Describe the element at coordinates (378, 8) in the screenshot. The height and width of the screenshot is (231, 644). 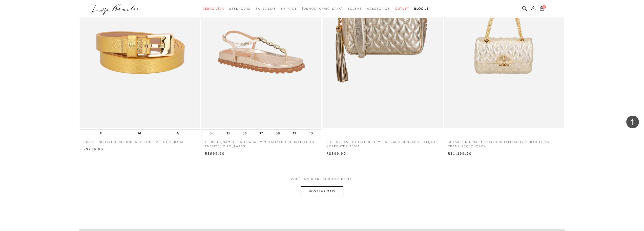
I see `span: Acessórios` at that location.